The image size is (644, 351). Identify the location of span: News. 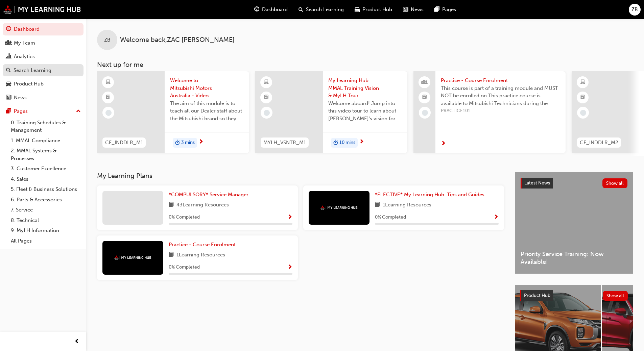
(417, 10).